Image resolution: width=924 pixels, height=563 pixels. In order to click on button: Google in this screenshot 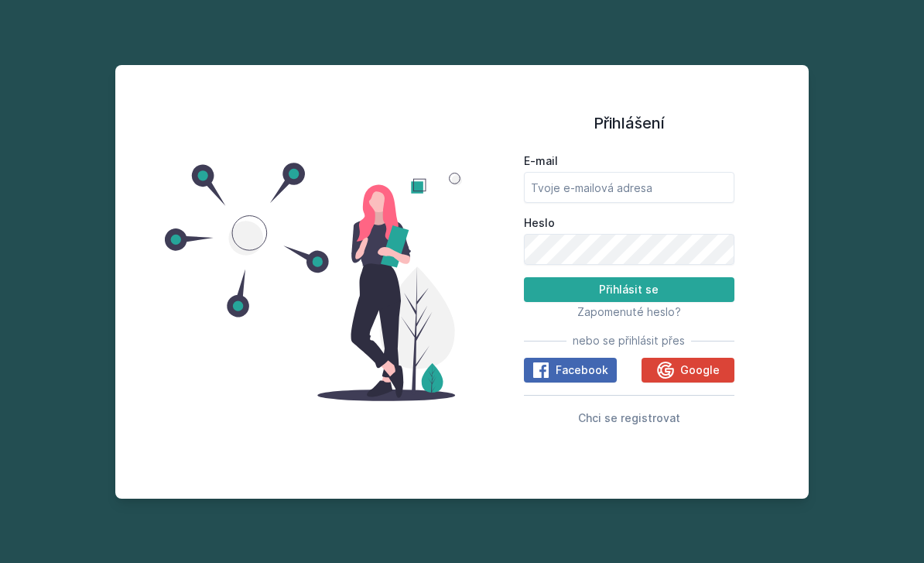, I will do `click(688, 370)`.